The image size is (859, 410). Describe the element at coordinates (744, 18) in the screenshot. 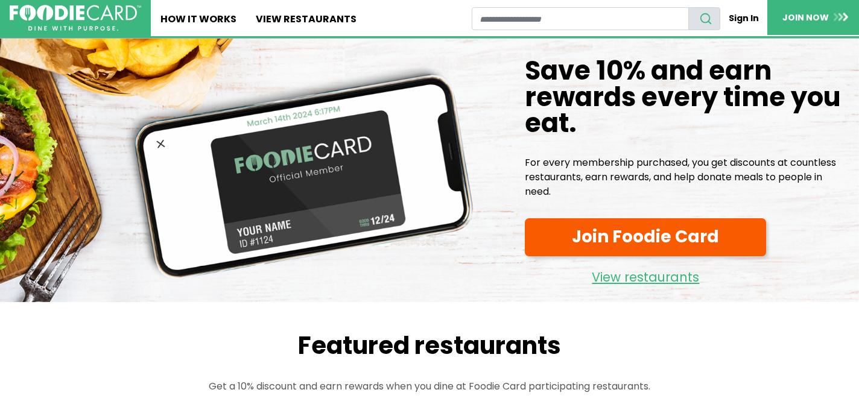

I see `a: Sign In` at that location.